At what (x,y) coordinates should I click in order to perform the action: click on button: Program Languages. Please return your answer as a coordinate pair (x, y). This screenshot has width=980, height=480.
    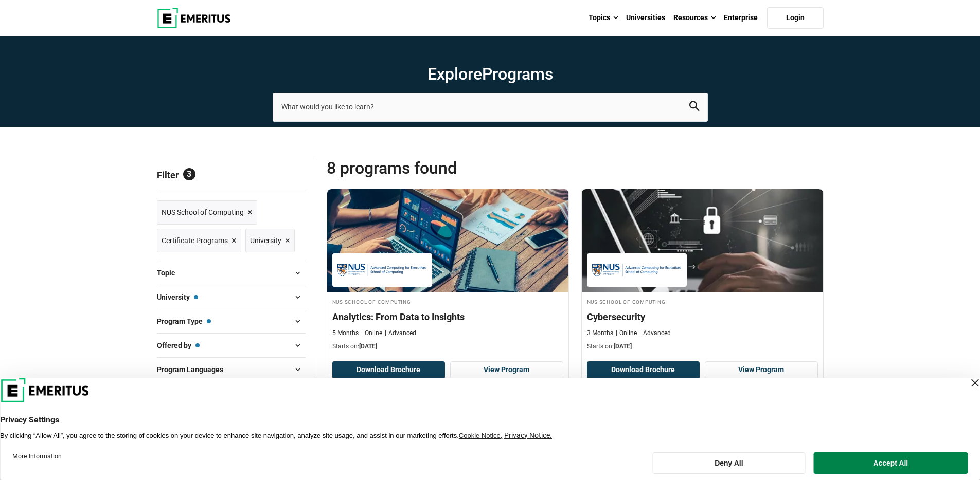
    Looking at the image, I should click on (231, 370).